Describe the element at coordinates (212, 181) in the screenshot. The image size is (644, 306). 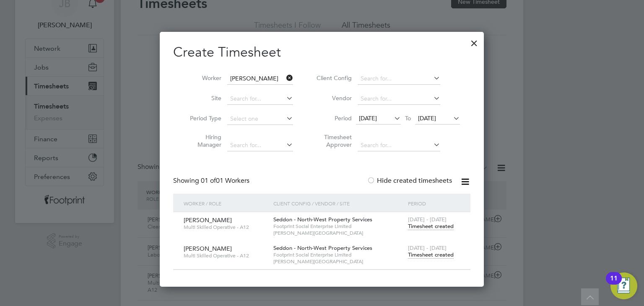
I see `div: Showing` at that location.